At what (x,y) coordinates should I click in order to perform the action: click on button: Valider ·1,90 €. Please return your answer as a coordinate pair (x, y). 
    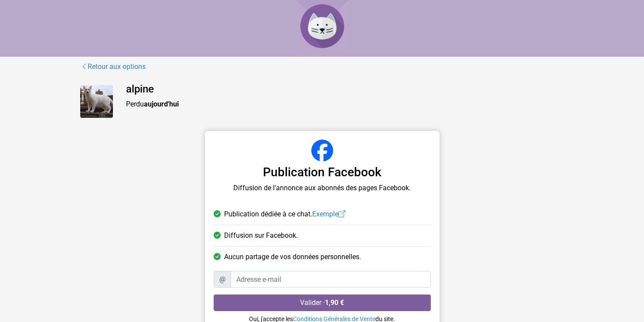
    Looking at the image, I should click on (323, 302).